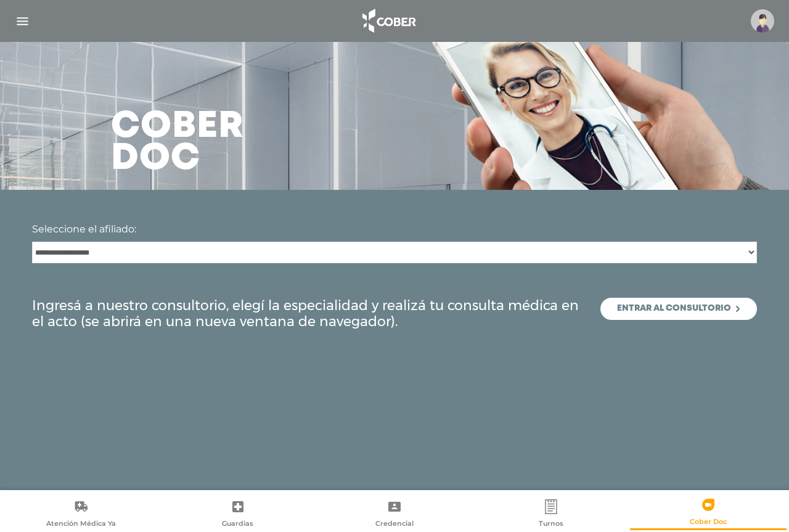 This screenshot has height=532, width=789. I want to click on a: Atención Médica Ya, so click(81, 514).